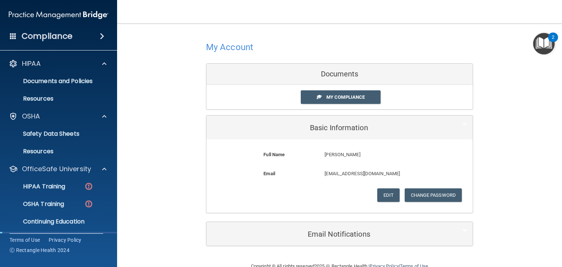  What do you see at coordinates (34, 204) in the screenshot?
I see `p: OSHA Training` at bounding box center [34, 204].